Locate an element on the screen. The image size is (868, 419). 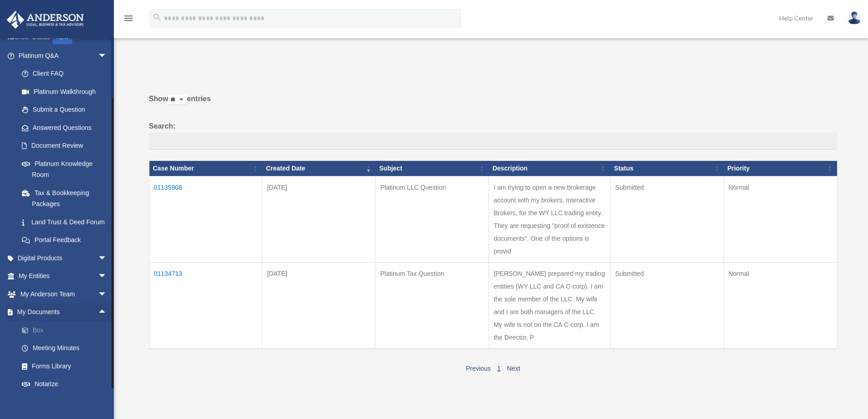
a: My Documentsarrow_drop_up is located at coordinates (64, 313).